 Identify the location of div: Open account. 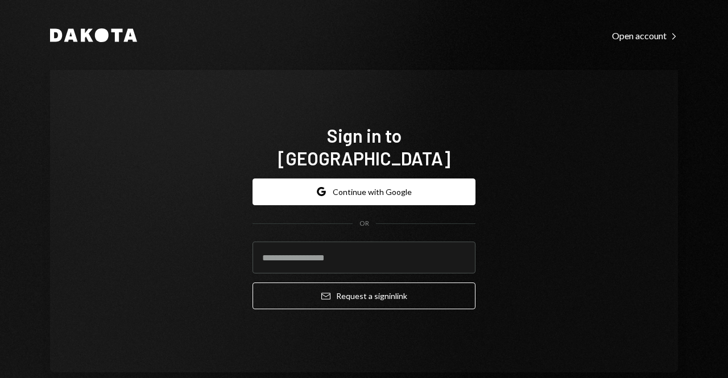
(645, 36).